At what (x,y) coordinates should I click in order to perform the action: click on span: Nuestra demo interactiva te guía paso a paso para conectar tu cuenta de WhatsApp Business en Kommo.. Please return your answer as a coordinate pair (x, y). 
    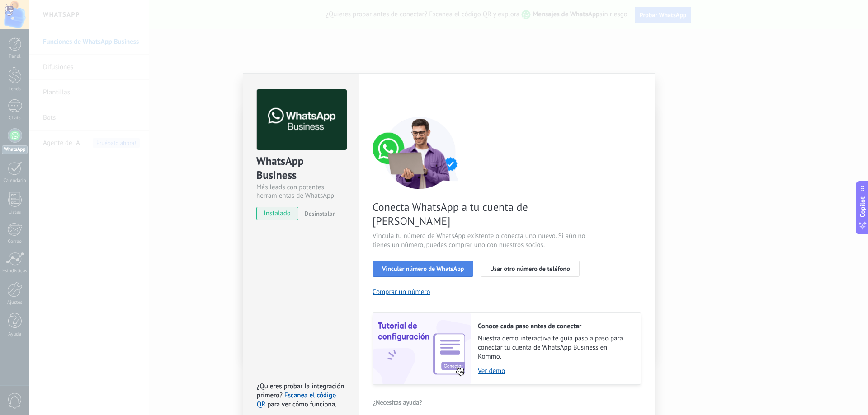
    Looking at the image, I should click on (555, 348).